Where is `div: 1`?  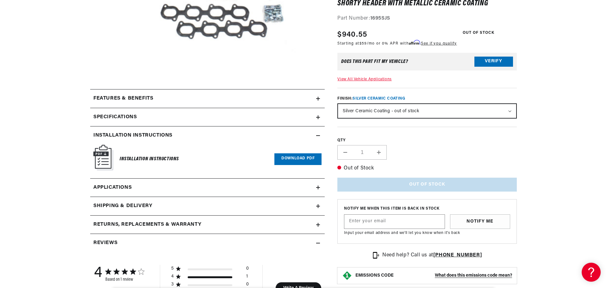
div: 1 is located at coordinates (247, 278).